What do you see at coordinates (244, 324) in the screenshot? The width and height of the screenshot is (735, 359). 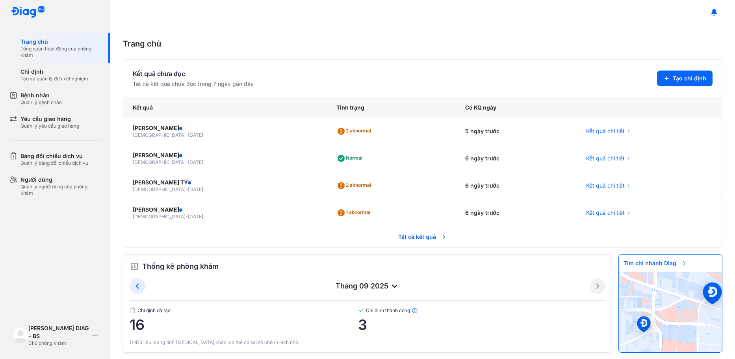 I see `span: 16` at bounding box center [244, 324].